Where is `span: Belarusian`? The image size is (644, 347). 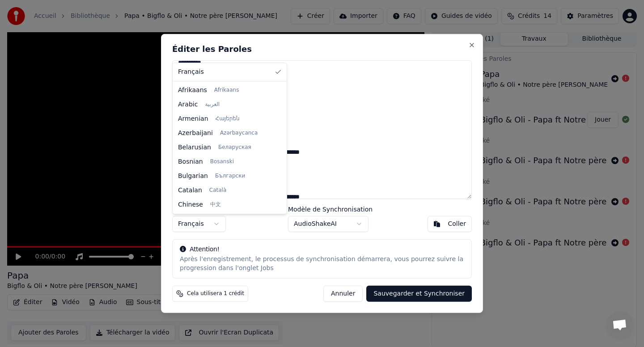 span: Belarusian is located at coordinates (195, 147).